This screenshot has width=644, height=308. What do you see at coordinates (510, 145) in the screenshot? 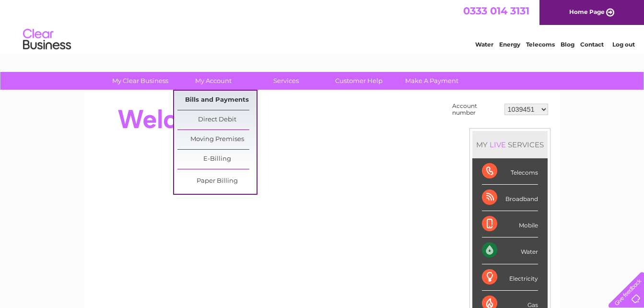
I see `div: MY SERVICES` at bounding box center [510, 145].